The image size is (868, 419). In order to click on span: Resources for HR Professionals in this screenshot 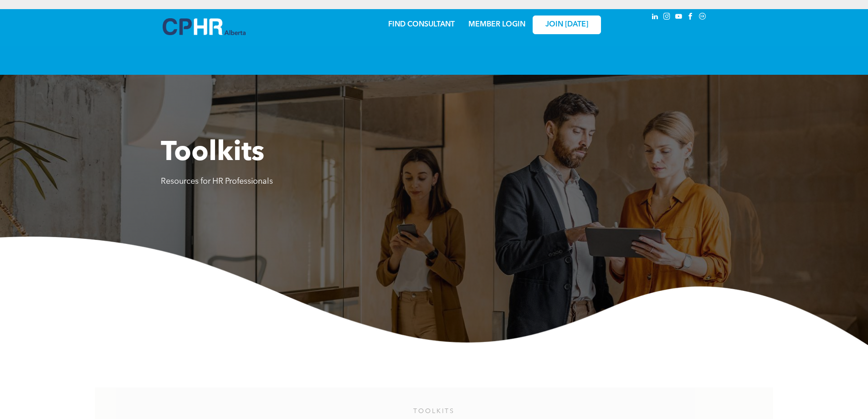, I will do `click(217, 182)`.